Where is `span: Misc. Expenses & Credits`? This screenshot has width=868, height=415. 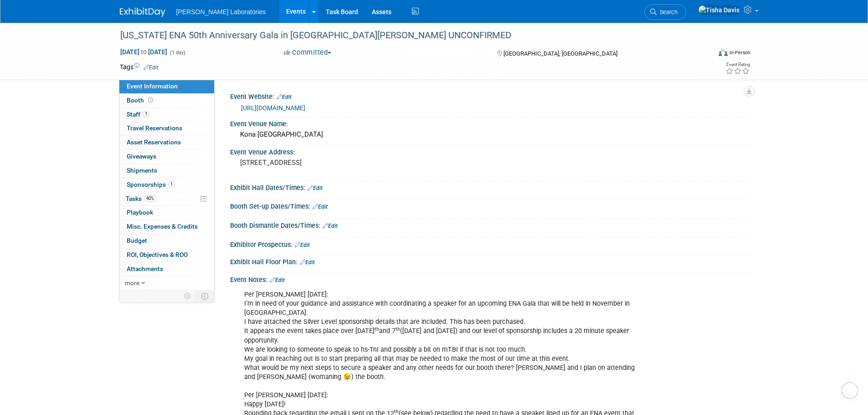 span: Misc. Expenses & Credits is located at coordinates (162, 226).